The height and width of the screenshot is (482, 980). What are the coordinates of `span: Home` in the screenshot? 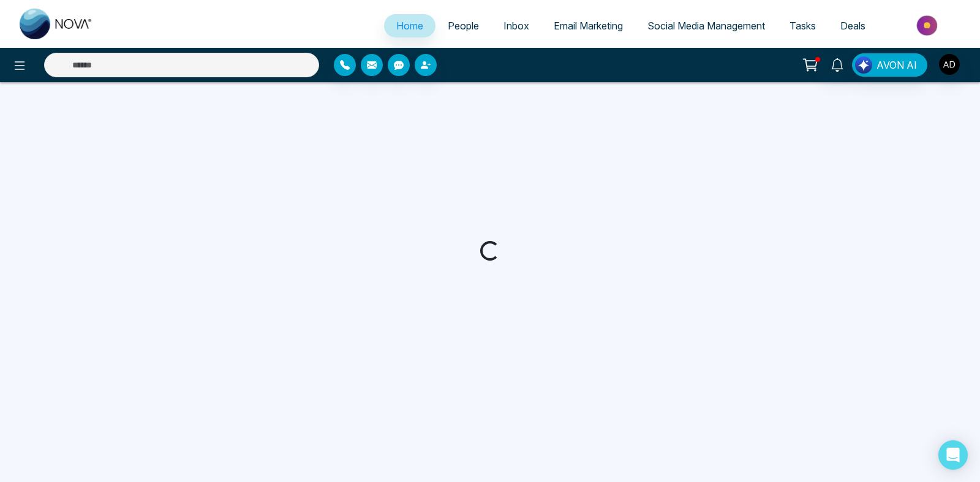 It's located at (410, 26).